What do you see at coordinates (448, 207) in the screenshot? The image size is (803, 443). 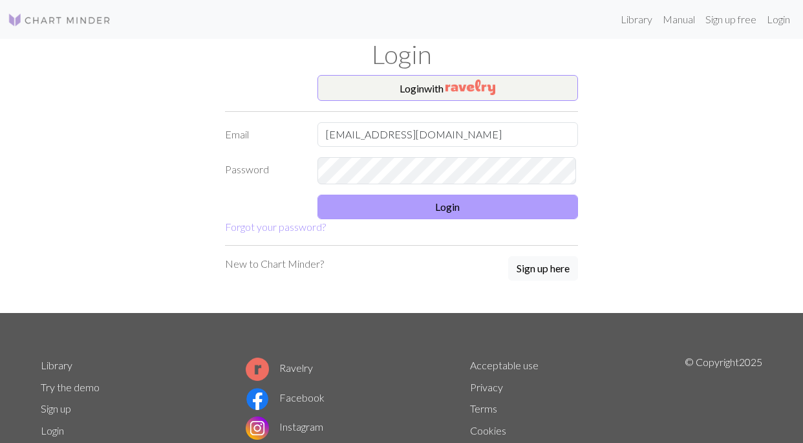 I see `button: Login` at bounding box center [448, 207].